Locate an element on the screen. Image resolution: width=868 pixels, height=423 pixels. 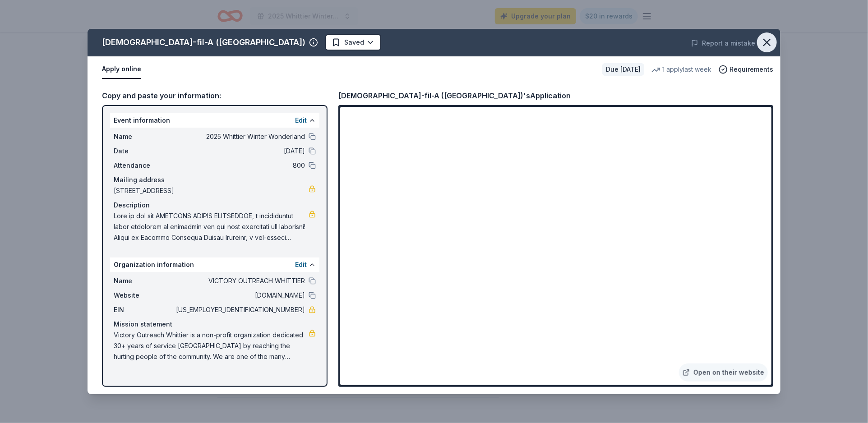
span: Lore ip dol sit AMETCONS ADIPIS ELITSEDDOE, t incididuntut labor etdolorem al enimadmin ven qui n... is located at coordinates (211, 227).